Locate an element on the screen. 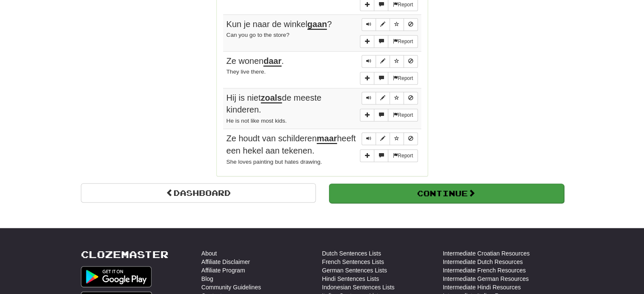 This screenshot has width=644, height=294. small: She loves painting but hates drawing. is located at coordinates (274, 162).